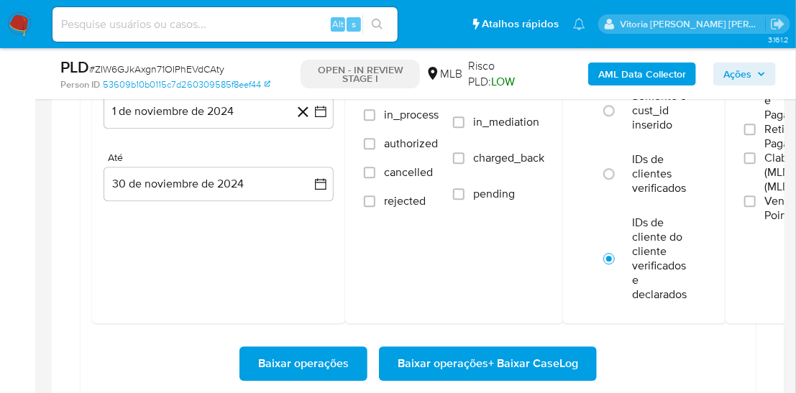 The height and width of the screenshot is (393, 796). I want to click on span: 3.161.2, so click(778, 40).